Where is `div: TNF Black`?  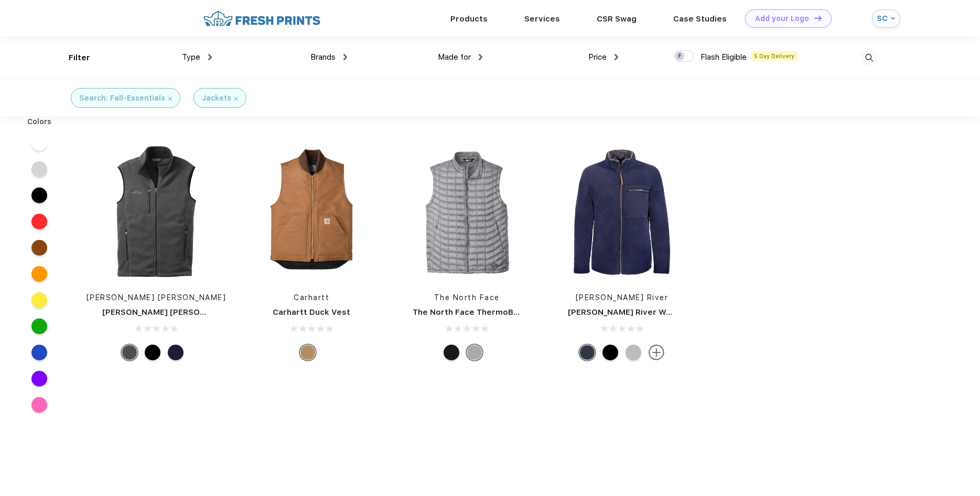
div: TNF Black is located at coordinates (451, 353).